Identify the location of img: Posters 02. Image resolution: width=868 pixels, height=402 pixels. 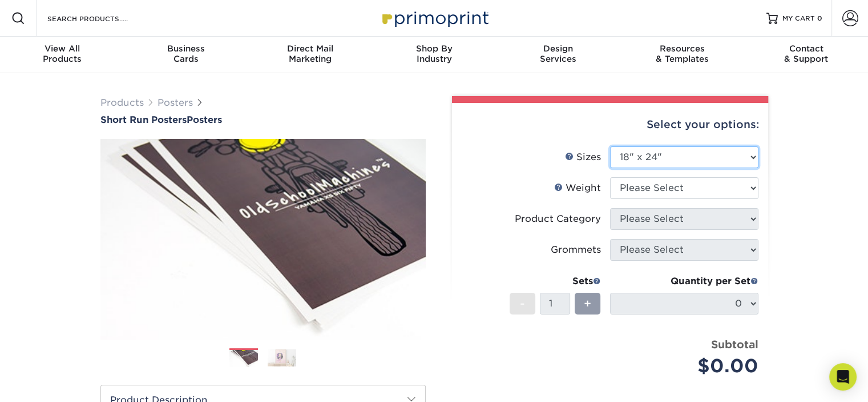
(282, 357).